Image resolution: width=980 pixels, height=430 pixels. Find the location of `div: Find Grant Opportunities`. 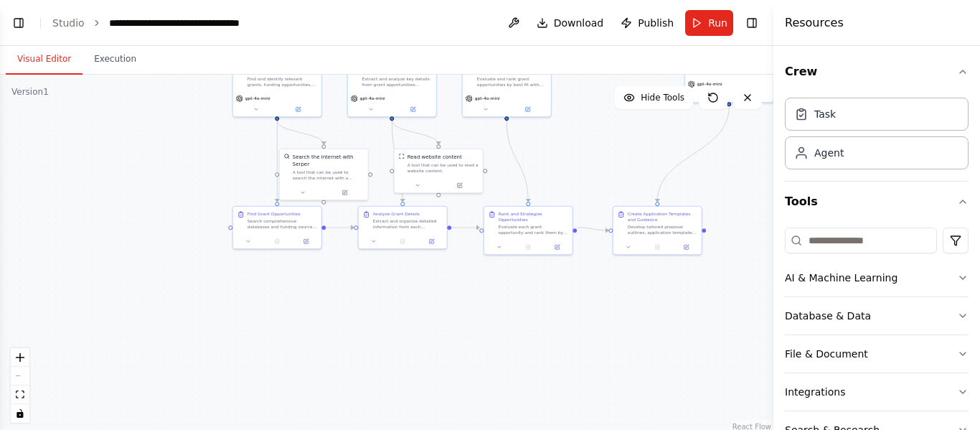

div: Find Grant Opportunities is located at coordinates (274, 214).